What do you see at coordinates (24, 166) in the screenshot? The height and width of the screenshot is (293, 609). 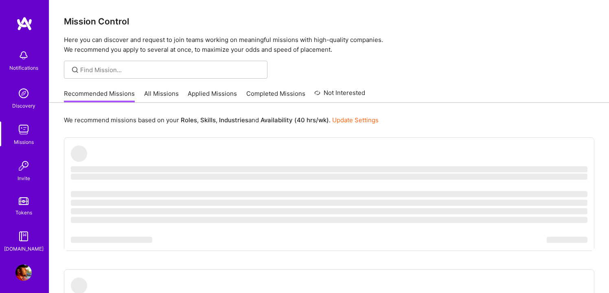 I see `img: Invite` at bounding box center [24, 166].